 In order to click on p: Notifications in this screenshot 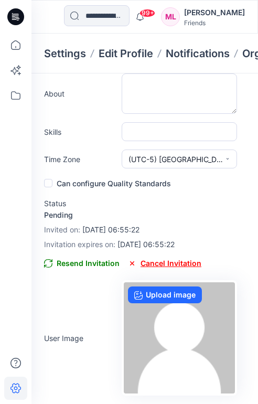, I will do `click(198, 54)`.